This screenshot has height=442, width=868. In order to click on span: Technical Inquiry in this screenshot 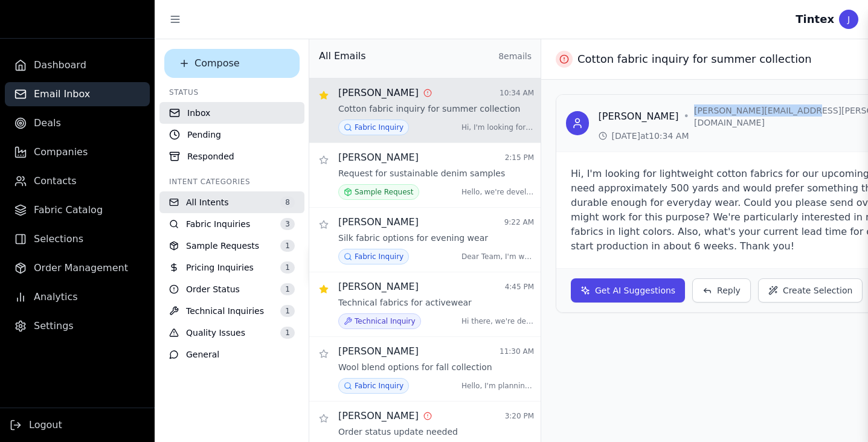, I will do `click(385, 321)`.